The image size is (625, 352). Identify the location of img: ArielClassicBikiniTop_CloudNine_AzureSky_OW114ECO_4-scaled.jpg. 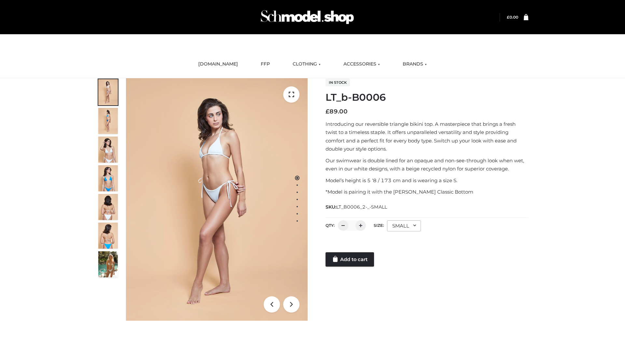
(108, 178).